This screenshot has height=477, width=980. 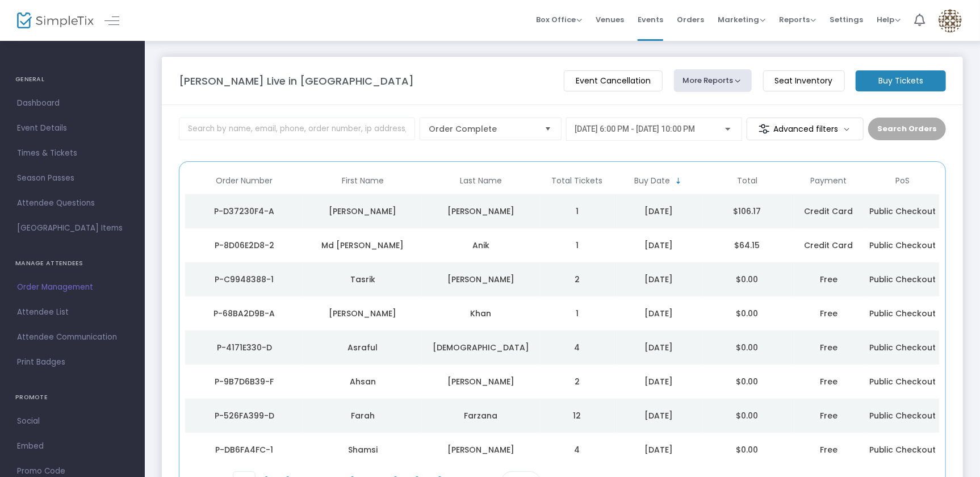 What do you see at coordinates (244, 416) in the screenshot?
I see `div: P-526FA399-D` at bounding box center [244, 416].